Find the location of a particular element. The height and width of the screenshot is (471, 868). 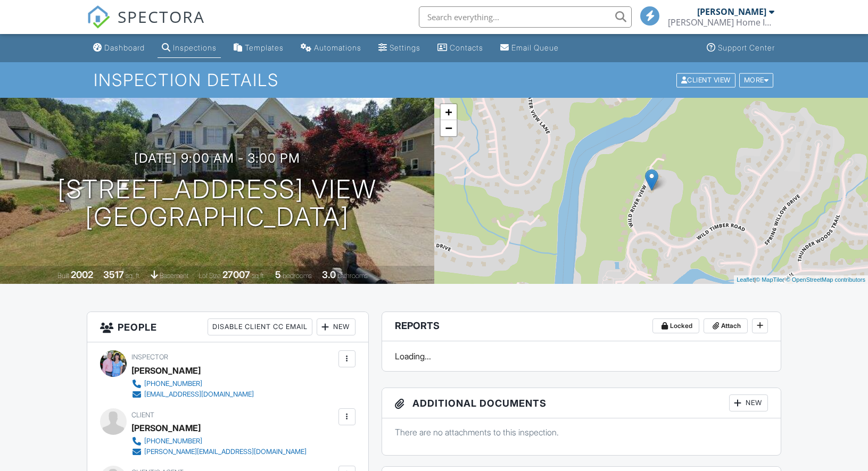

div: 3.0 is located at coordinates (329, 274).